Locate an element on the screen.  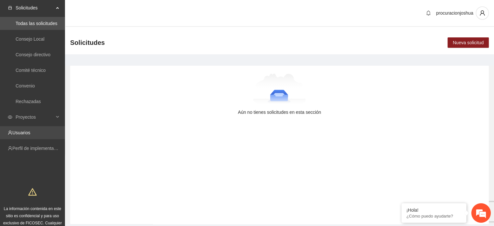
button: user is located at coordinates (482, 13).